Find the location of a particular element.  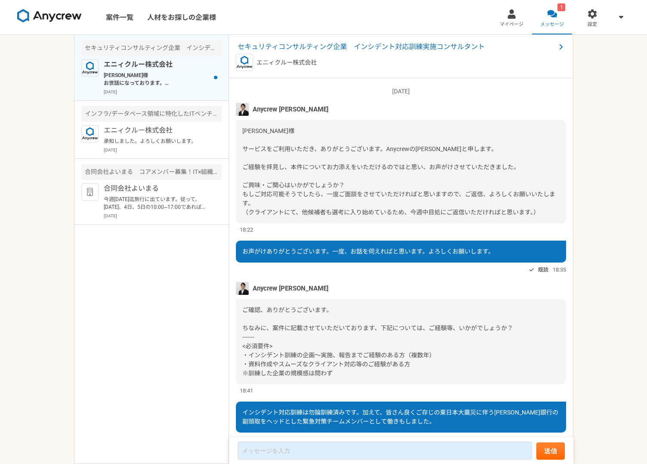

span: セキュリティコンサルティング企業 インシデント対応訓練実施コンサルタント is located at coordinates (397, 47).